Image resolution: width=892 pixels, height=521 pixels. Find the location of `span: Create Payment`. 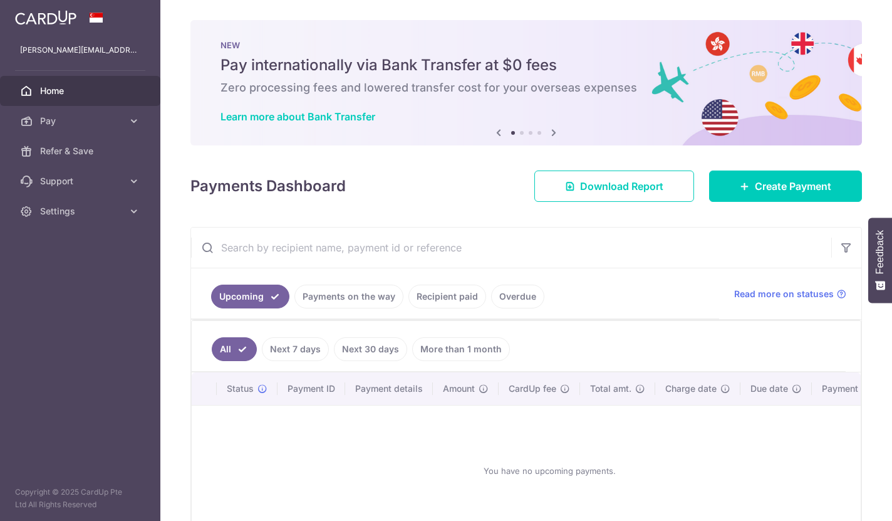

span: Create Payment is located at coordinates (793, 186).